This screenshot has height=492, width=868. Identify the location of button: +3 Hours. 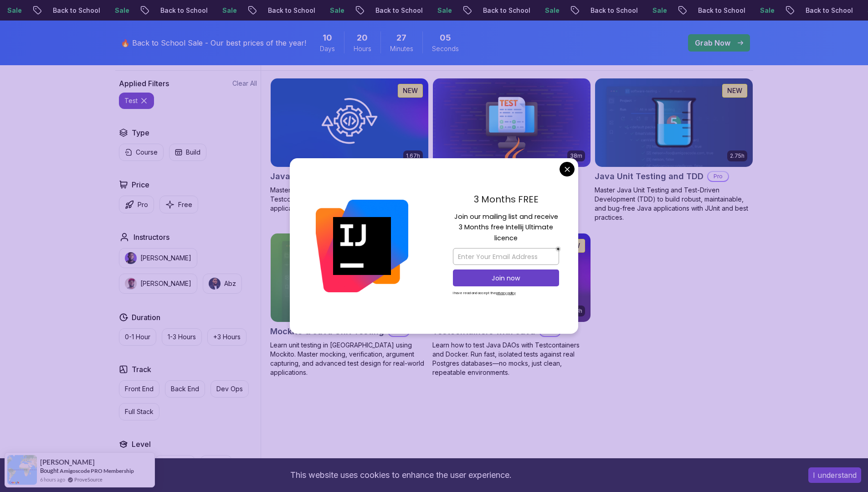
(227, 337).